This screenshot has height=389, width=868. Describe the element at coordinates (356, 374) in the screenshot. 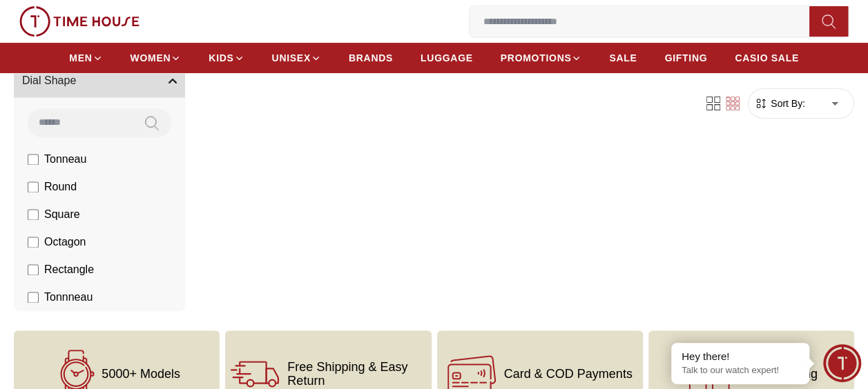

I see `span: Free Shipping & Easy Return` at that location.